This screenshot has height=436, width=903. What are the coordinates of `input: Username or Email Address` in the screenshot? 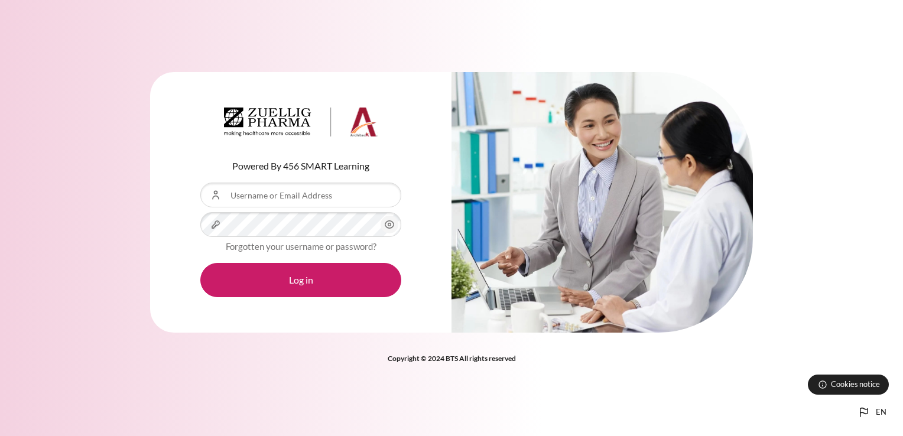 It's located at (301, 195).